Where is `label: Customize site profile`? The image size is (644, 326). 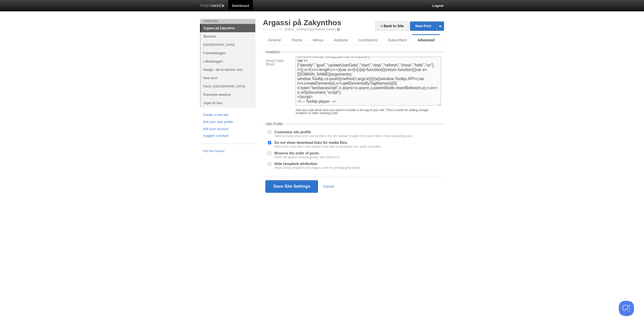 label: Customize site profile is located at coordinates (343, 134).